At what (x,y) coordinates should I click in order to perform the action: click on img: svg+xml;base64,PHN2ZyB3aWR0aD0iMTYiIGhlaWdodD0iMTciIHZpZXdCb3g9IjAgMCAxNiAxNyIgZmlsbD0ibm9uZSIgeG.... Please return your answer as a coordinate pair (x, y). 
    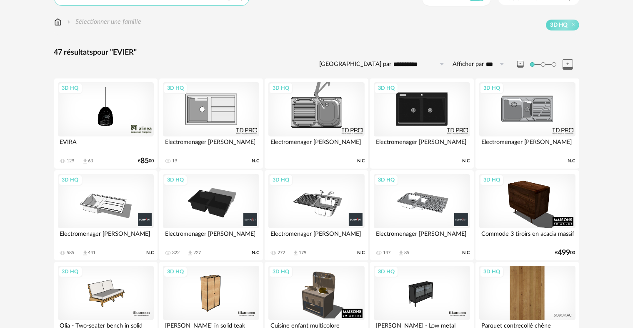
    Looking at the image, I should click on (58, 22).